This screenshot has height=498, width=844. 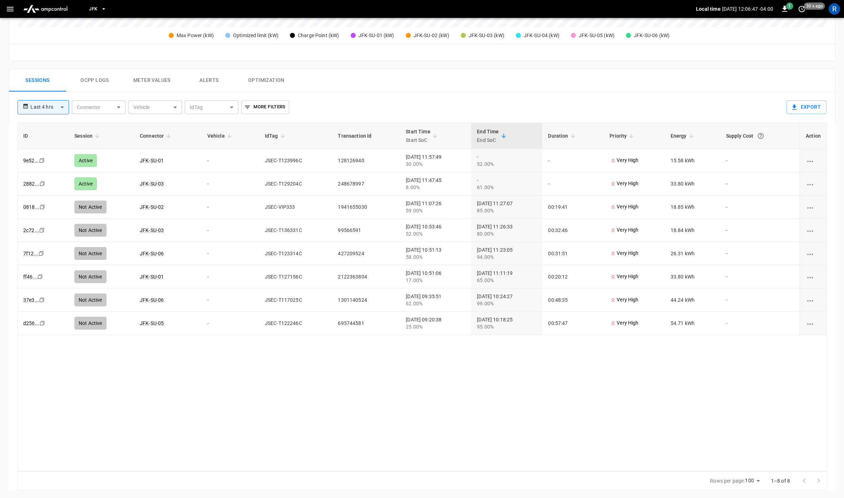 I want to click on div: 100, so click(x=753, y=480).